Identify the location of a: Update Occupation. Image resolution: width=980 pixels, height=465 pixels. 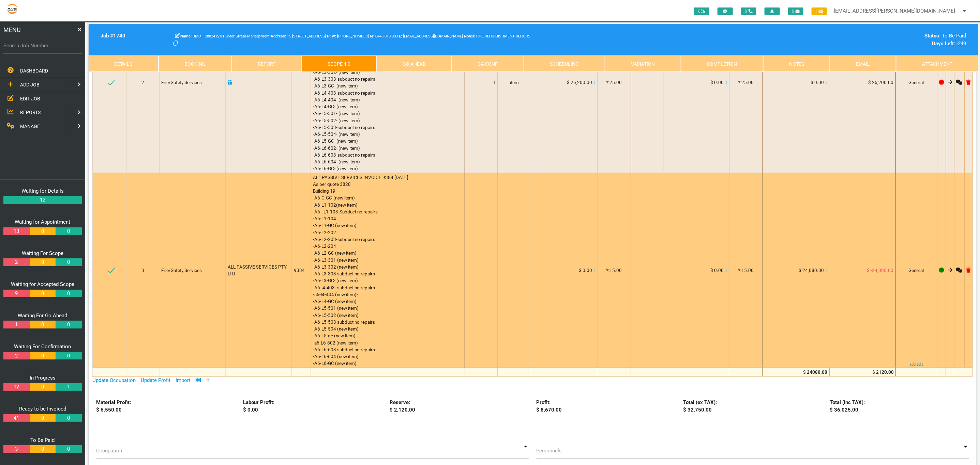
(114, 381).